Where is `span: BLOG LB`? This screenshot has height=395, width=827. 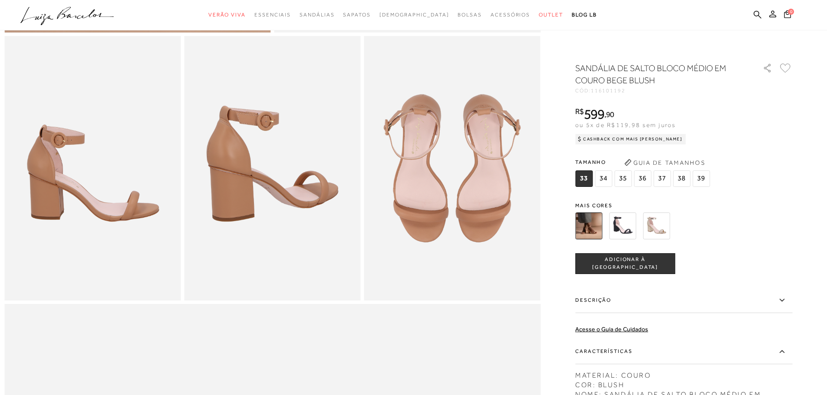
span: BLOG LB is located at coordinates (584, 15).